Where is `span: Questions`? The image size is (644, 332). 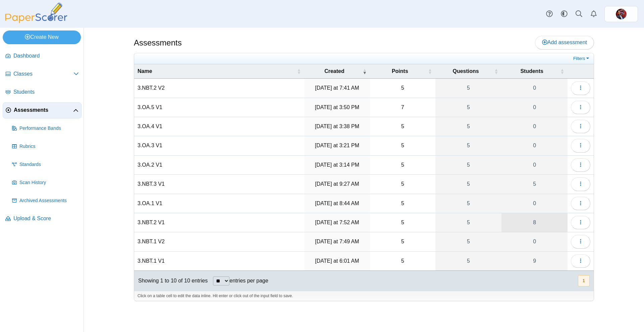 span: Questions is located at coordinates (466, 71).